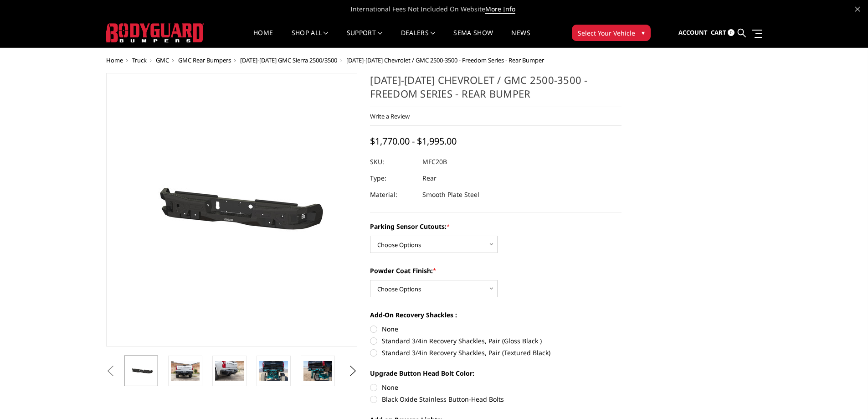  Describe the element at coordinates (451, 195) in the screenshot. I see `dd: Smooth Plate Steel` at that location.